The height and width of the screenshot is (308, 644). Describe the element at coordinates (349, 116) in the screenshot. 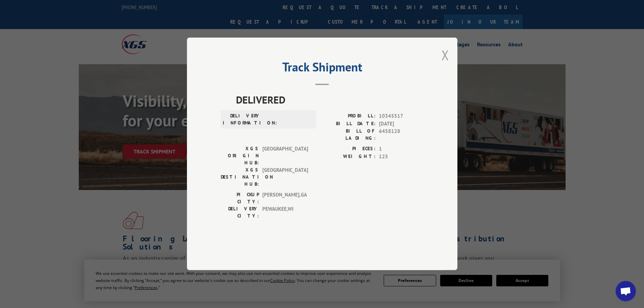

I see `label: PROBILL:` at that location.